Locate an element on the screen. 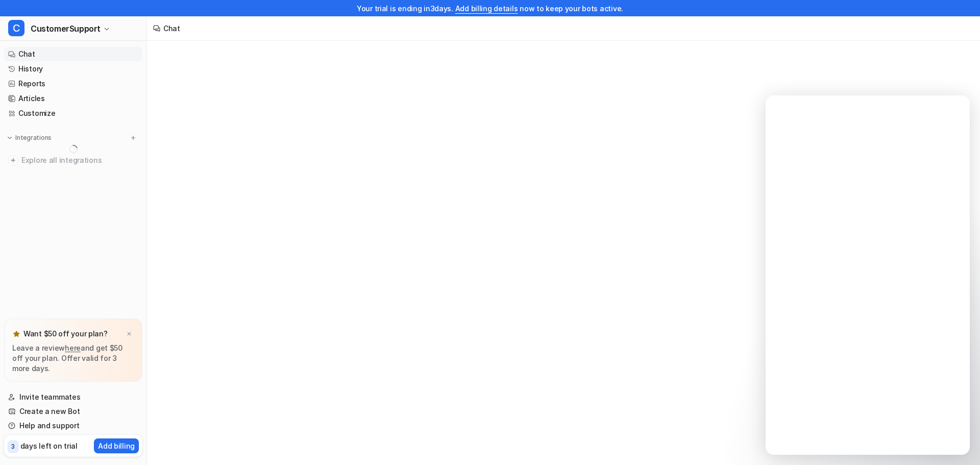  a: Create a new Bot is located at coordinates (73, 411).